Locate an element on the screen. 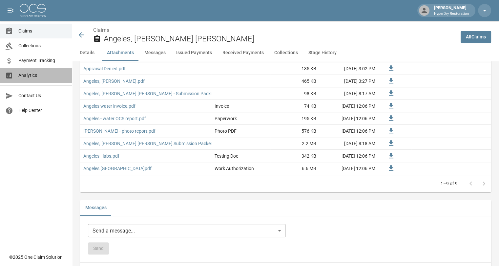 This screenshot has height=266, width=499. p: HyperDry Restoration is located at coordinates (452, 14).